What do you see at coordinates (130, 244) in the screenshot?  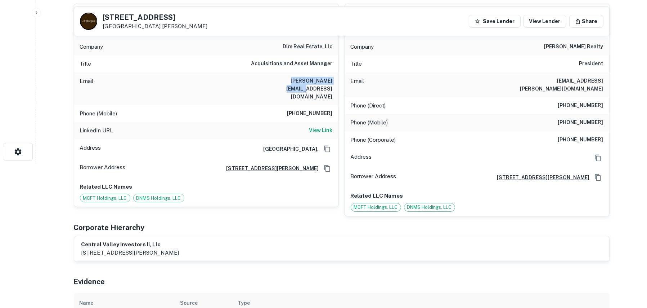 I see `h6: central valley investors ii, llc` at bounding box center [130, 244].